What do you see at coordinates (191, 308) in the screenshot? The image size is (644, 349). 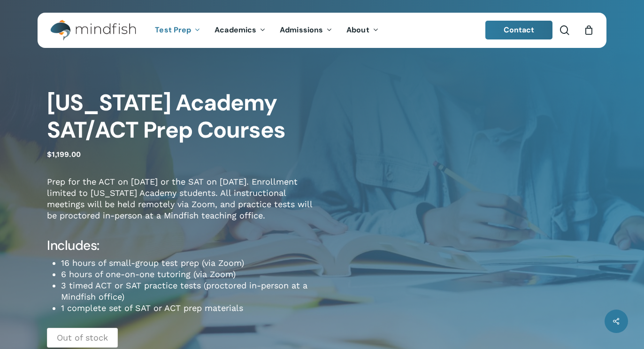 I see `li: 1 complete set of SAT or ACT prep materials` at bounding box center [191, 308].